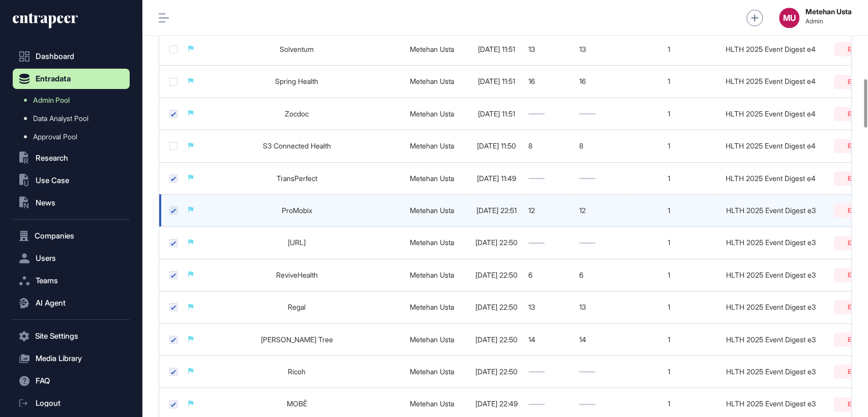 The height and width of the screenshot is (417, 868). What do you see at coordinates (828, 21) in the screenshot?
I see `span: Admin` at bounding box center [828, 21].